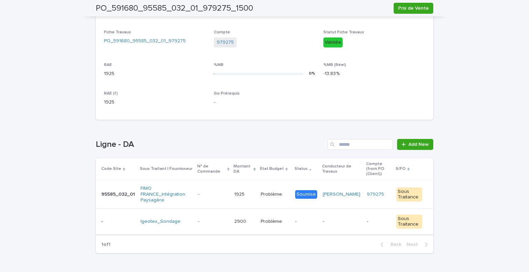 Image resolution: width=529 pixels, height=272 pixels. I want to click on span: Add New, so click(418, 145).